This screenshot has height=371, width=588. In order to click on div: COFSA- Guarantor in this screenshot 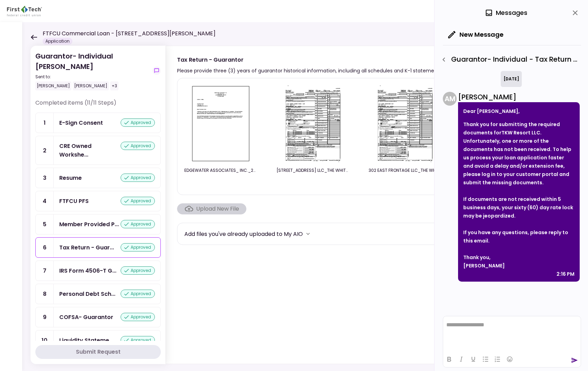, I will do `click(86, 317)`.